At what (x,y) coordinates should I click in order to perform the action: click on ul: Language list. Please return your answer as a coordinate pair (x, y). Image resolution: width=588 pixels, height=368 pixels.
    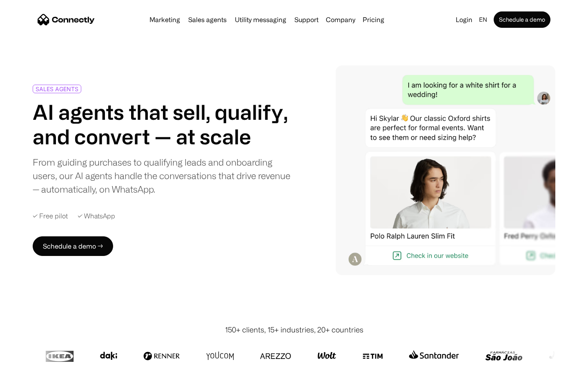
    Looking at the image, I should click on (32, 360).